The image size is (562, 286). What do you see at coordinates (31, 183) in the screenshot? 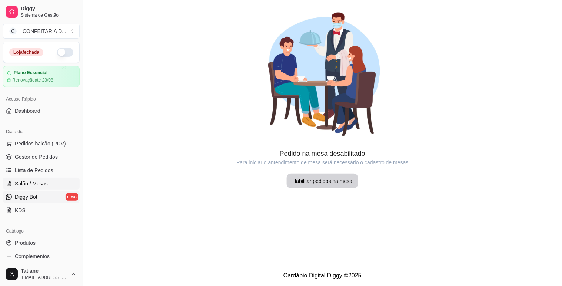
I see `span: Salão / Mesas` at bounding box center [31, 183].